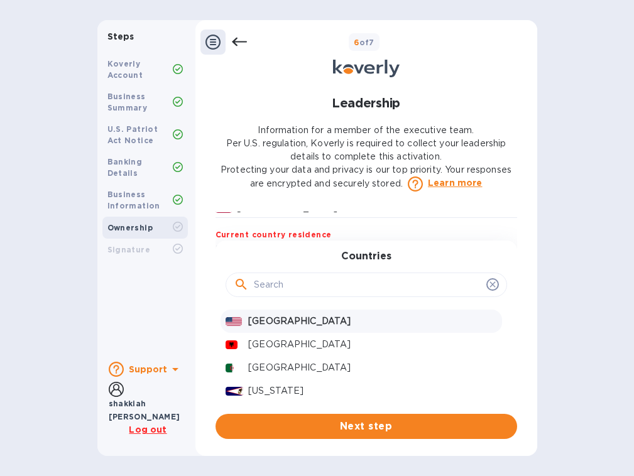 The image size is (634, 476). Describe the element at coordinates (134, 200) in the screenshot. I see `b: Business Information` at that location.